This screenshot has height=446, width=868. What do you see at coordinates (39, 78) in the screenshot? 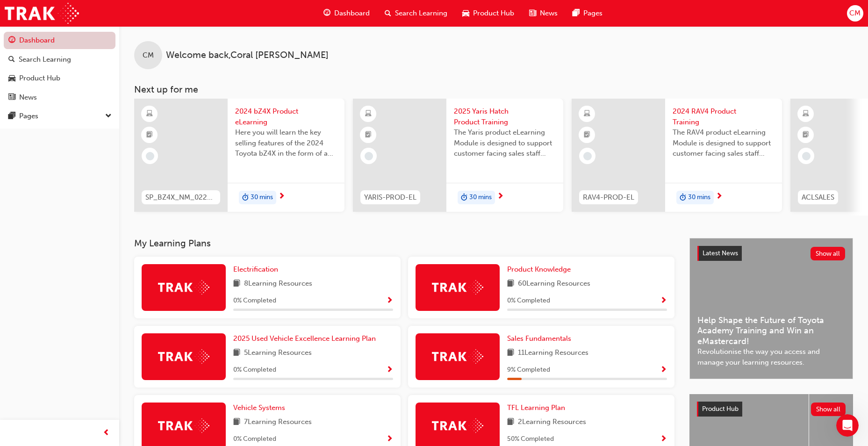
I see `div: Product Hub` at bounding box center [39, 78].